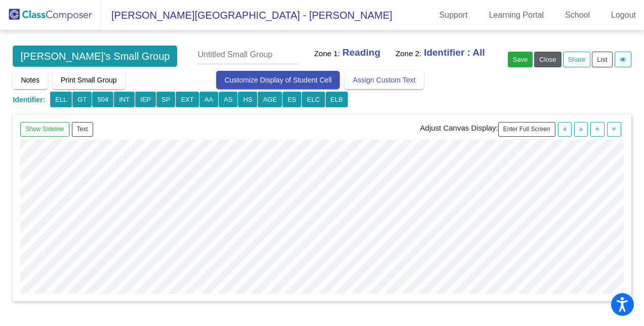 This screenshot has height=326, width=644. I want to click on a: School, so click(577, 15).